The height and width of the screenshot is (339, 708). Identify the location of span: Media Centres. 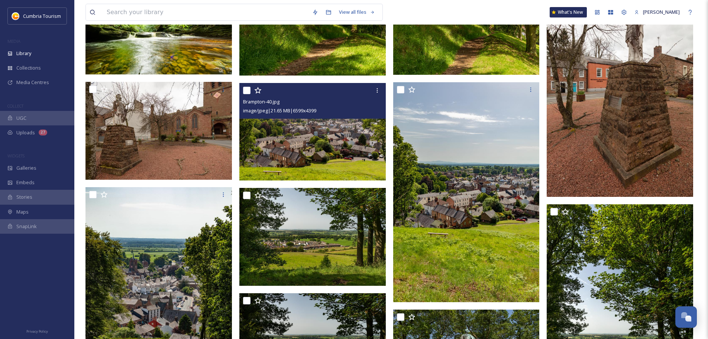
(33, 82).